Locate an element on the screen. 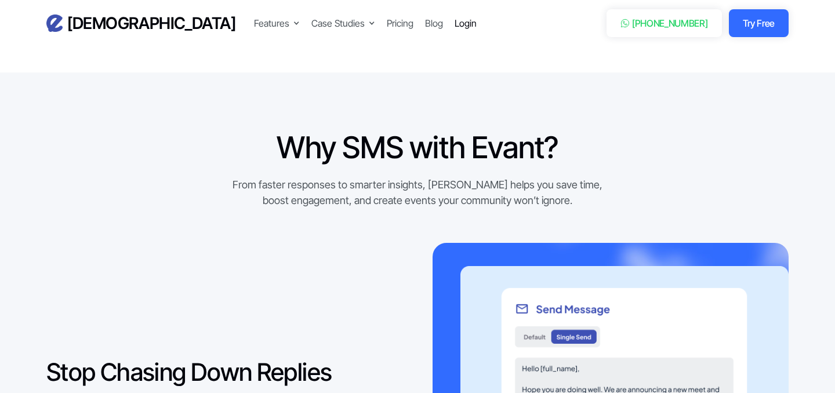 This screenshot has width=835, height=393. a: Pricing is located at coordinates (400, 23).